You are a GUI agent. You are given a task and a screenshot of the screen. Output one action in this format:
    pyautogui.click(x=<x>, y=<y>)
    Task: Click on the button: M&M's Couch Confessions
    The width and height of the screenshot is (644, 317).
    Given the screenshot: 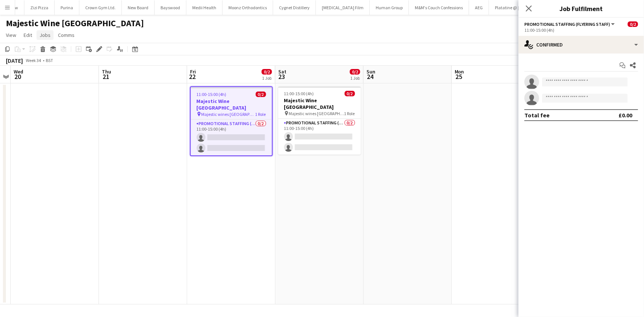 What is the action you would take?
    pyautogui.click(x=439, y=7)
    